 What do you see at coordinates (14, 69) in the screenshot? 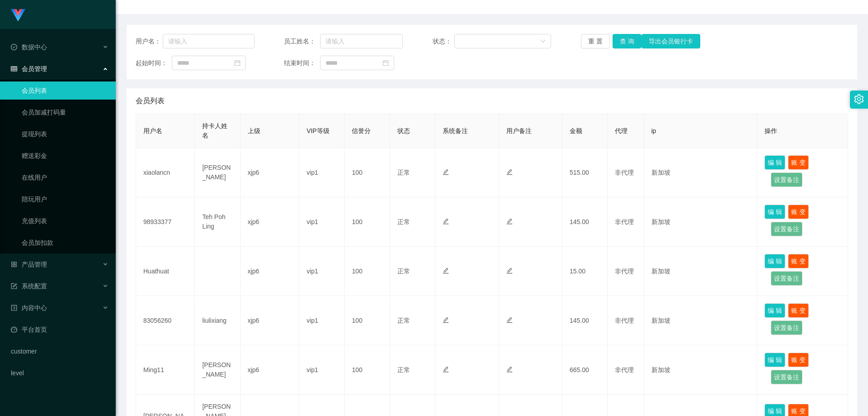
I see `i: 图标: table` at bounding box center [14, 69].